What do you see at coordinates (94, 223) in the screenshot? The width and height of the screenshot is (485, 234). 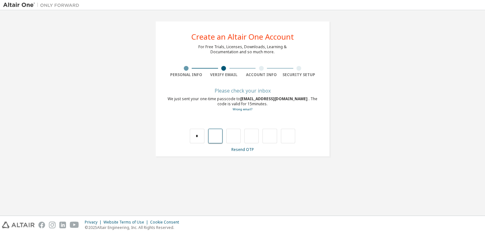 I see `div: Privacy` at bounding box center [94, 223].